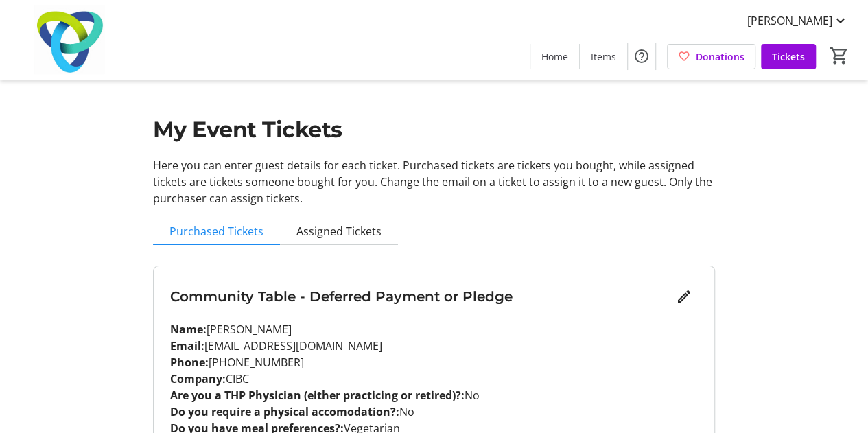 Image resolution: width=868 pixels, height=433 pixels. I want to click on h1: My Event Tickets, so click(434, 130).